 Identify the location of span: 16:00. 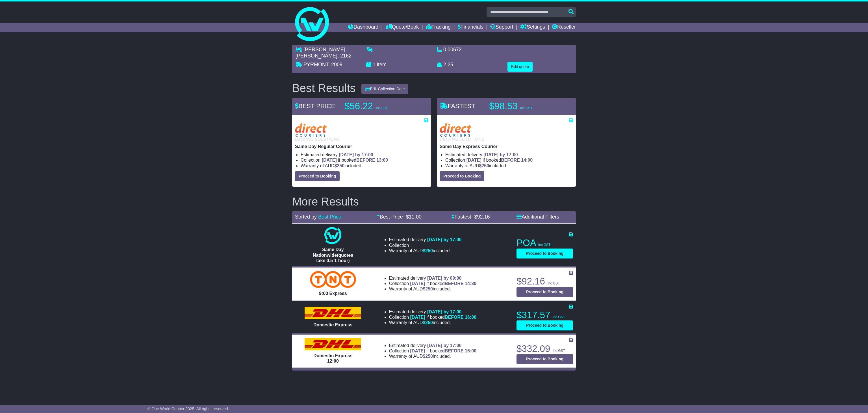
(471, 350).